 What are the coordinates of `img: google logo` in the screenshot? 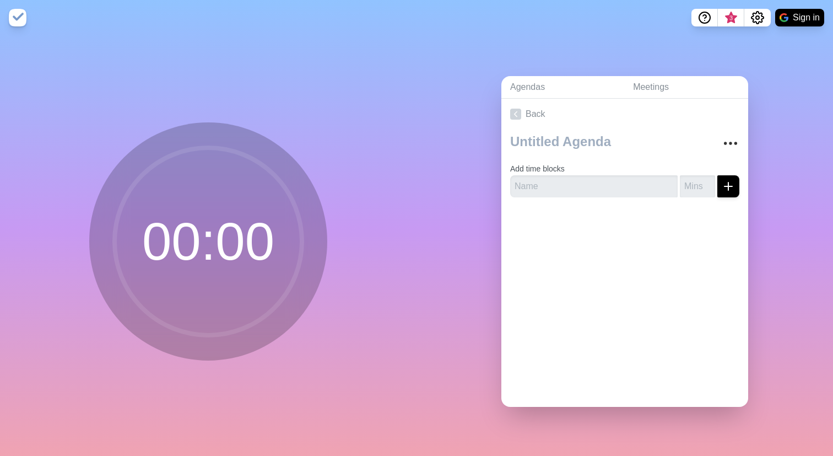 It's located at (784, 18).